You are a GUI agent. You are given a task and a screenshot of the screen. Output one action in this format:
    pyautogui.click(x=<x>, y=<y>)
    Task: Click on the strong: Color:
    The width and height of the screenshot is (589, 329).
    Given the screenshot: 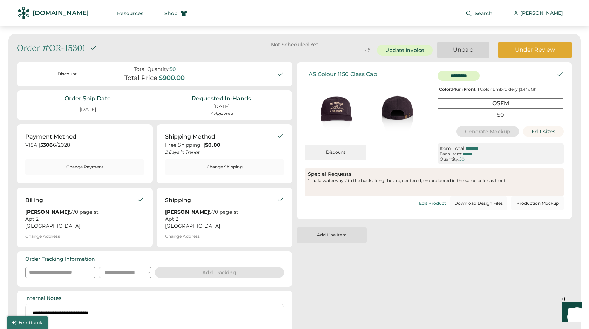 What is the action you would take?
    pyautogui.click(x=445, y=89)
    